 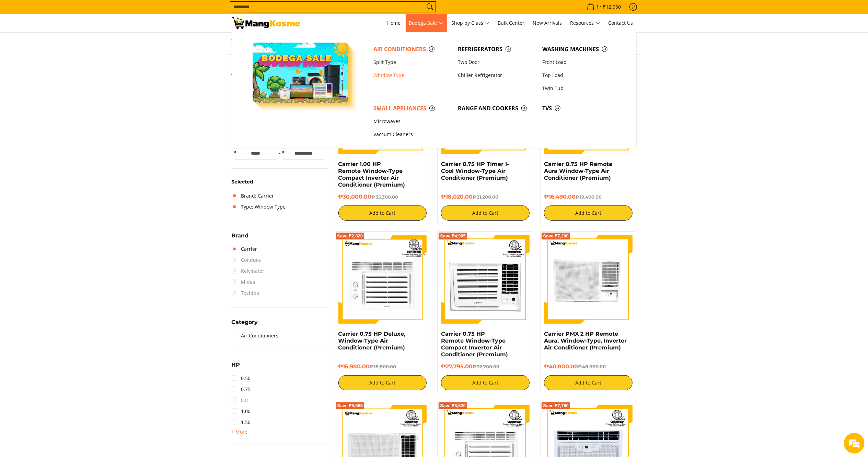 What do you see at coordinates (372, 340) in the screenshot?
I see `a: Carrier 0.75 HP Deluxe, Window-Type Air Conditioner (Premium)` at bounding box center [372, 340].